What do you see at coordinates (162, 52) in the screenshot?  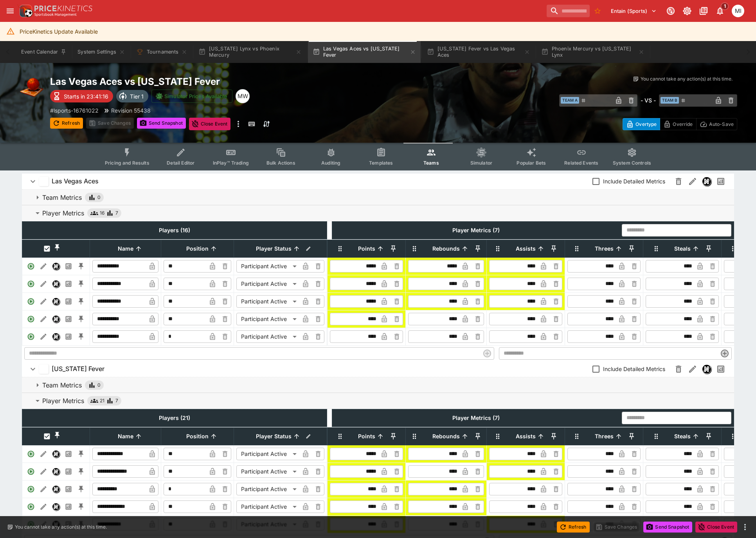 I see `button: Tournaments` at bounding box center [162, 52].